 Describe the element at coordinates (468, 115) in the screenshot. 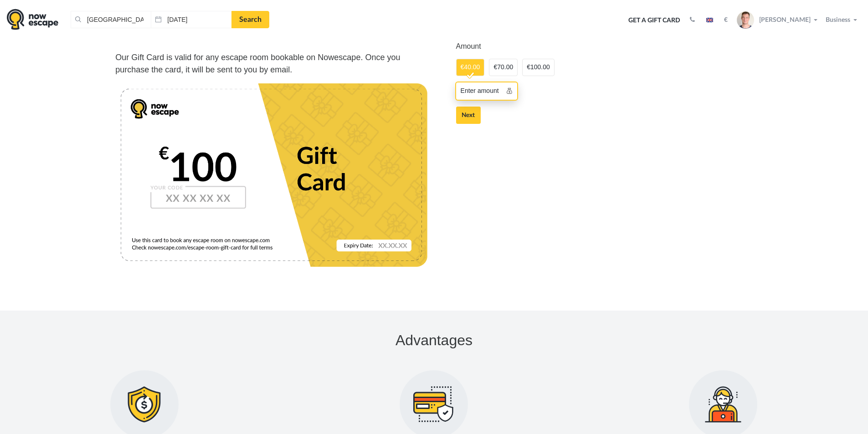

I see `button: Next` at that location.